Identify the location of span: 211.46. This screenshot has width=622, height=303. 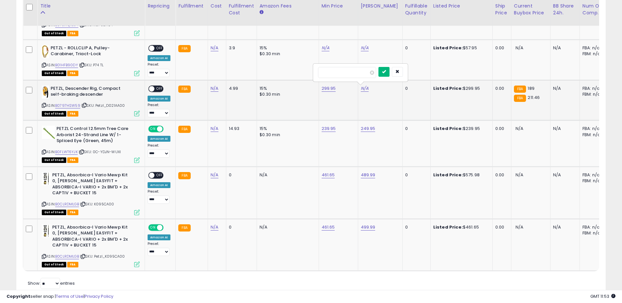
(533, 97).